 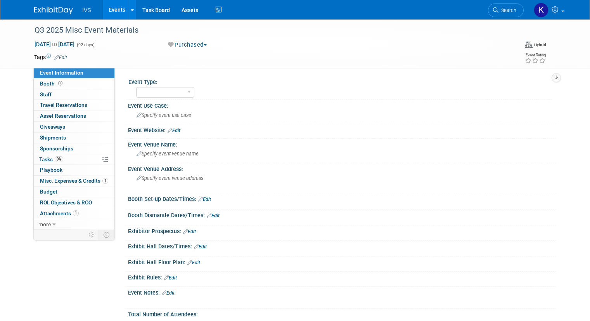 I want to click on a: Travel Reservations, so click(x=74, y=105).